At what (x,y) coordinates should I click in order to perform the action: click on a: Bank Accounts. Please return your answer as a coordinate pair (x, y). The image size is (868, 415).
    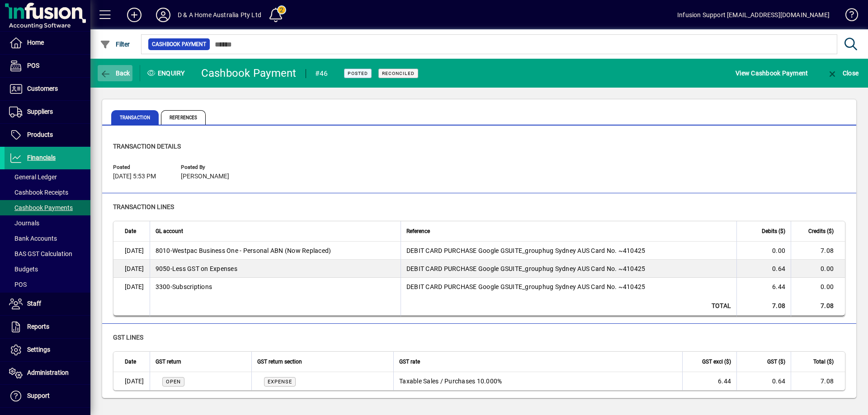
    Looking at the image, I should click on (47, 239).